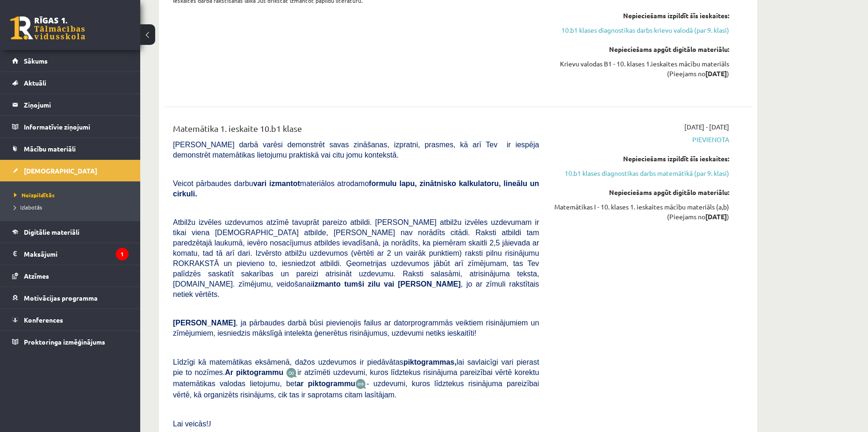 The width and height of the screenshot is (868, 432). What do you see at coordinates (356, 188) in the screenshot?
I see `b: formulu lapu, zinātnisko kalkulatoru, lineālu un cirkuli.` at bounding box center [356, 188].